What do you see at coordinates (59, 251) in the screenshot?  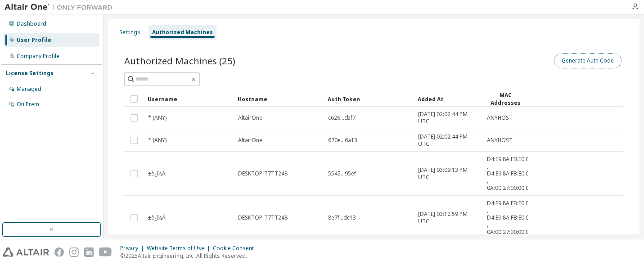 I see `img: facebook.svg` at bounding box center [59, 251].